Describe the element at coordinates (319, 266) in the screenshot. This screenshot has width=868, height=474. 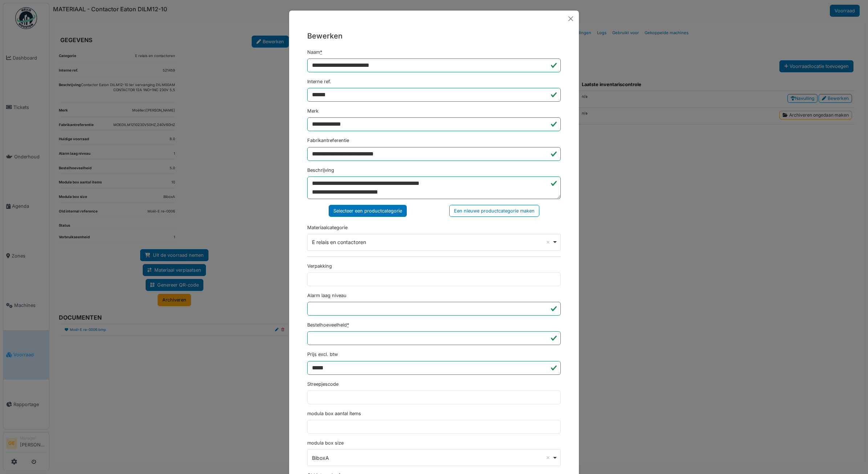
I see `label: Verpakking` at that location.